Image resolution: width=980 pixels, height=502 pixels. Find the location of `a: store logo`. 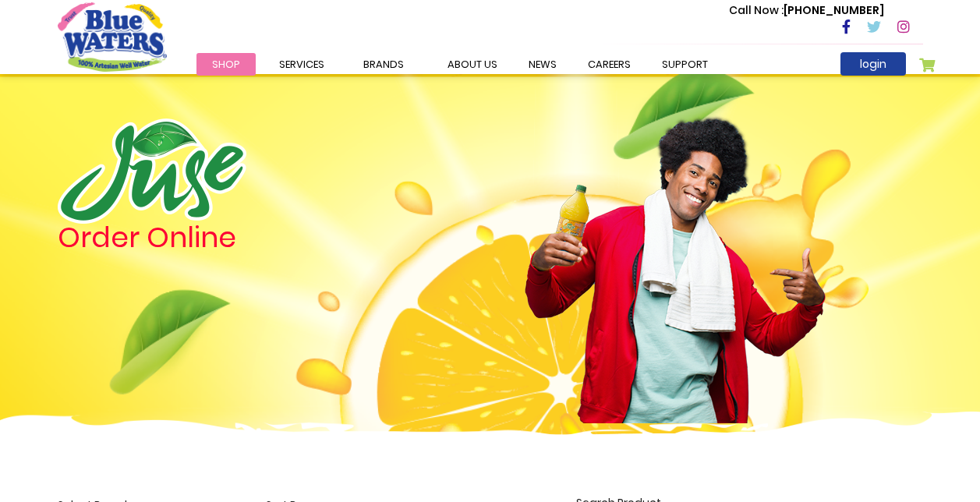

a: store logo is located at coordinates (113, 37).